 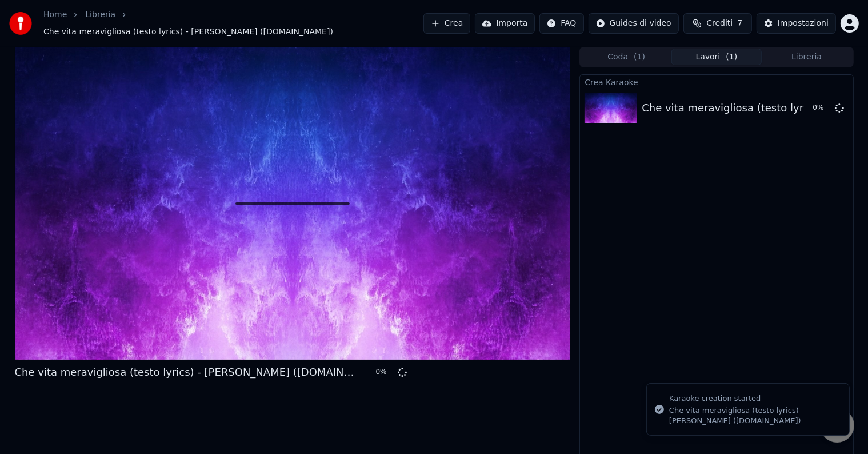 What do you see at coordinates (740, 24) in the screenshot?
I see `span: 7` at bounding box center [740, 24].